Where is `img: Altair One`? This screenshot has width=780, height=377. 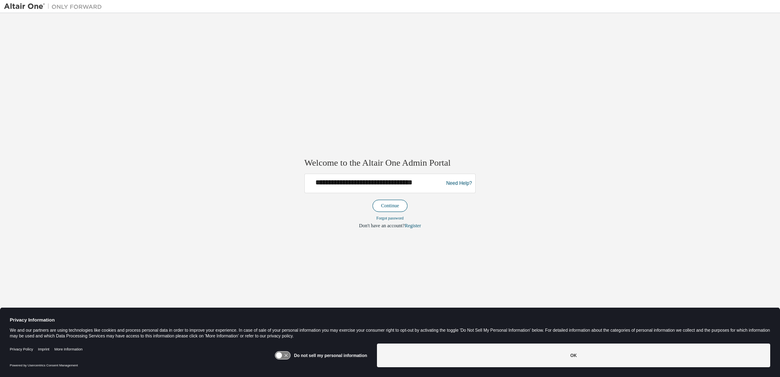
img: Altair One is located at coordinates (55, 7).